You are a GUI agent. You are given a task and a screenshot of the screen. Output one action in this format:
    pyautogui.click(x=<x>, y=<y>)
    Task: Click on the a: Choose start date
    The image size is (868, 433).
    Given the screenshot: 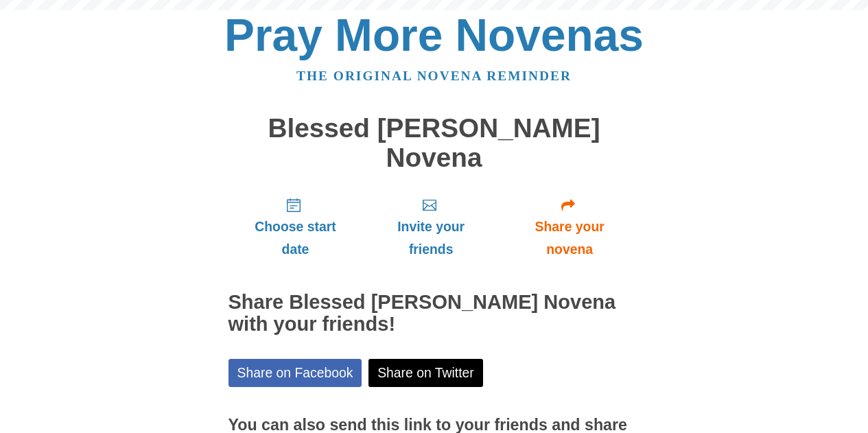 What is the action you would take?
    pyautogui.click(x=296, y=227)
    